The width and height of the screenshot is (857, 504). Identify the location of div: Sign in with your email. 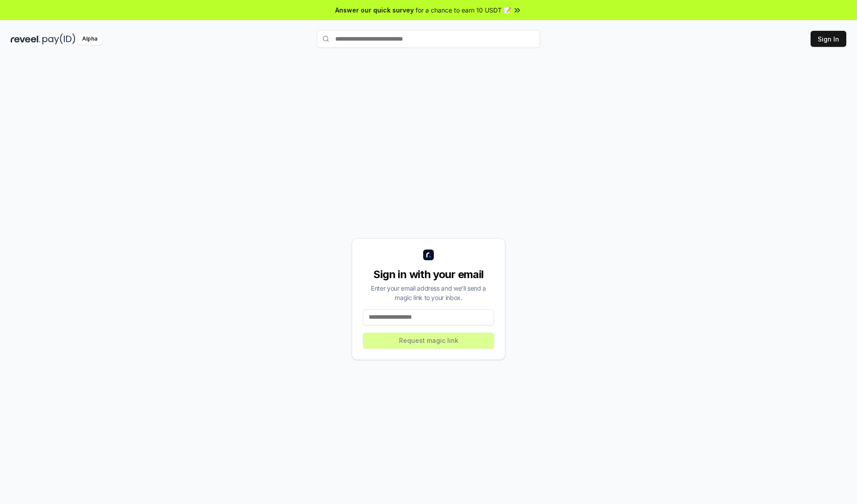
(429, 274).